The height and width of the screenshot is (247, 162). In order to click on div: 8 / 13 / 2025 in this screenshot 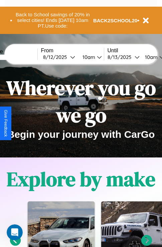, I will do `click(121, 57)`.